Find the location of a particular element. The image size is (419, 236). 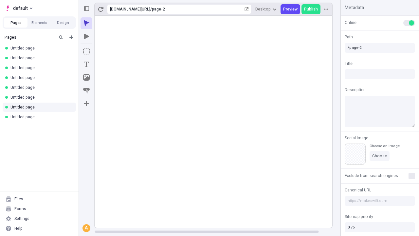

div: page-2 is located at coordinates (198, 9).